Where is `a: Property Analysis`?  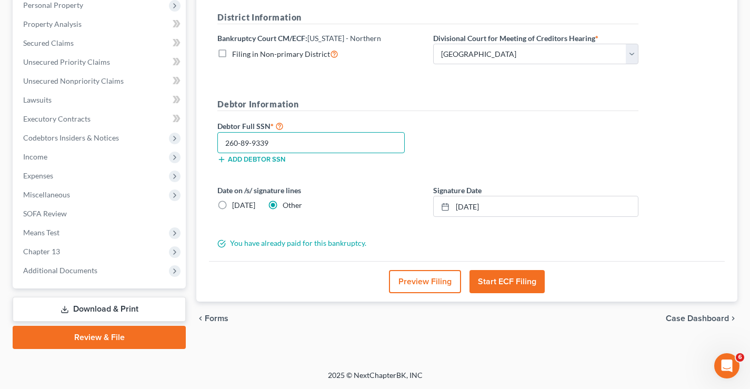
a: Property Analysis is located at coordinates (100, 24).